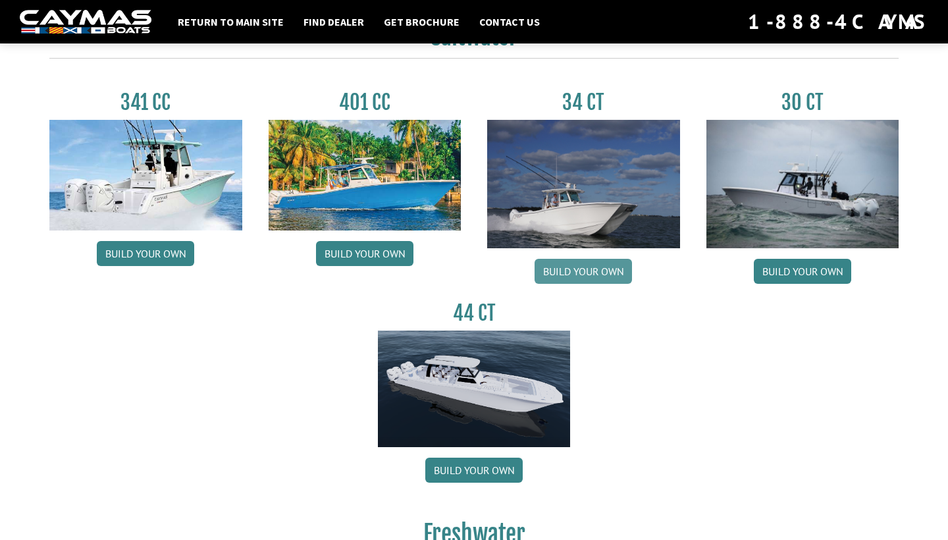 The height and width of the screenshot is (540, 948). I want to click on img: 341CC-thumbjpg.jpg, so click(146, 175).